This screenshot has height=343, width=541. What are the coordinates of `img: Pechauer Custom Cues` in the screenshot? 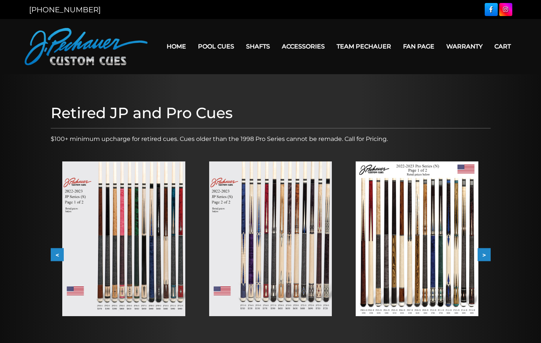 It's located at (86, 47).